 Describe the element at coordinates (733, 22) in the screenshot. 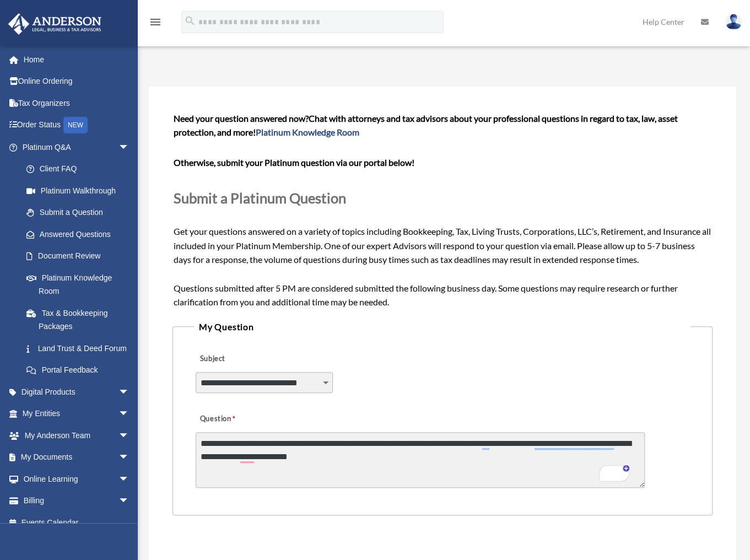

I see `img: User Pic` at that location.